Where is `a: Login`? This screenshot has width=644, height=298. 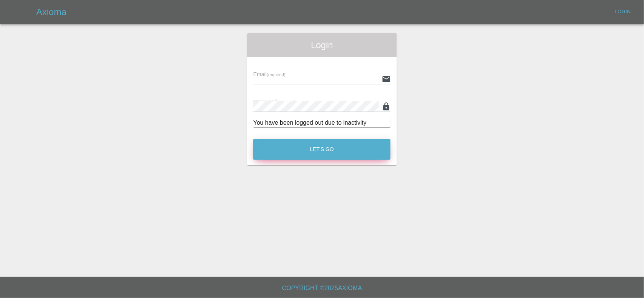
a: Login is located at coordinates (623, 12).